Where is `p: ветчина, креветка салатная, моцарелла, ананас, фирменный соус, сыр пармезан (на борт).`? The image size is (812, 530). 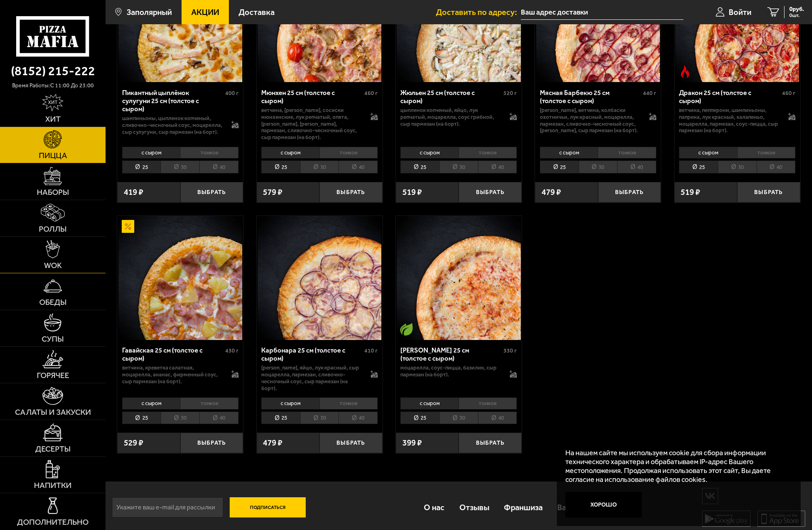
p: ветчина, креветка салатная, моцарелла, ананас, фирменный соус, сыр пармезан (на борт). is located at coordinates (172, 375).